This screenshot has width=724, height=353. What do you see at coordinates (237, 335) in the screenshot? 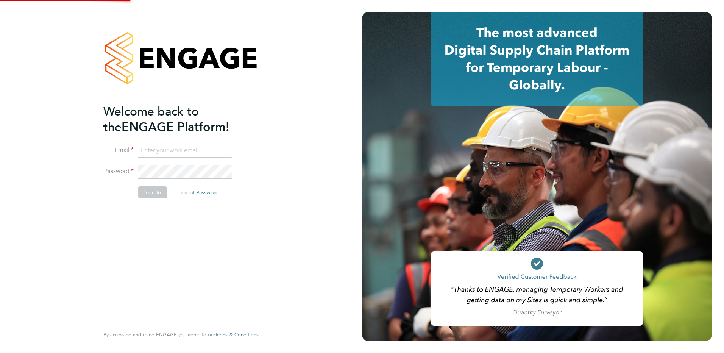
I see `a: Terms & Conditions` at bounding box center [237, 335].